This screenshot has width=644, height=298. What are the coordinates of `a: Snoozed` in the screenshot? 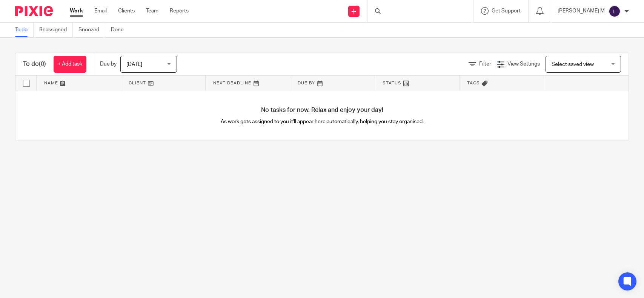 It's located at (92, 30).